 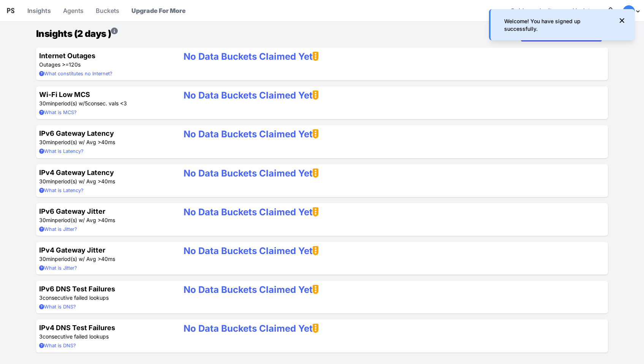 I want to click on h4: IPv6 Gateway Jitter, so click(x=105, y=211).